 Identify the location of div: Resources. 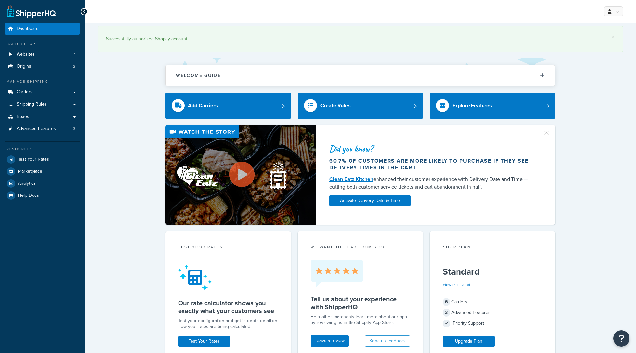
(42, 149).